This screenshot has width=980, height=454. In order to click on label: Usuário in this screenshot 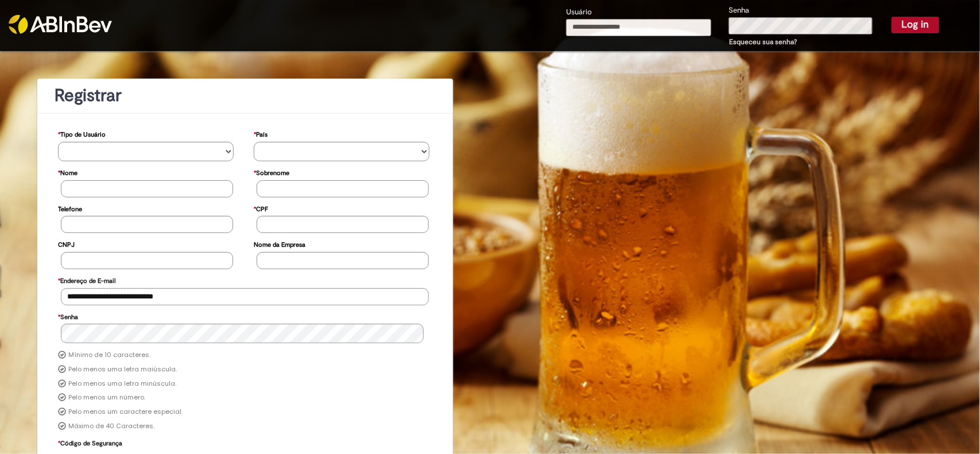, I will do `click(579, 12)`.